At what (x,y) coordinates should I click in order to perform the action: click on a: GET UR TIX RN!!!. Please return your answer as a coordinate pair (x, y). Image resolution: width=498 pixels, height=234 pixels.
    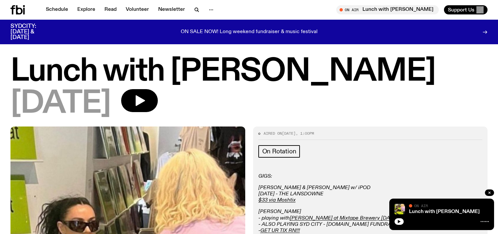
    Looking at the image, I should click on (280, 230).